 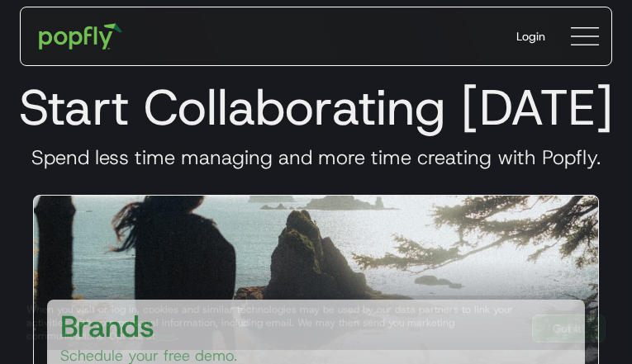 What do you see at coordinates (531, 36) in the screenshot?
I see `a: Login` at bounding box center [531, 36].